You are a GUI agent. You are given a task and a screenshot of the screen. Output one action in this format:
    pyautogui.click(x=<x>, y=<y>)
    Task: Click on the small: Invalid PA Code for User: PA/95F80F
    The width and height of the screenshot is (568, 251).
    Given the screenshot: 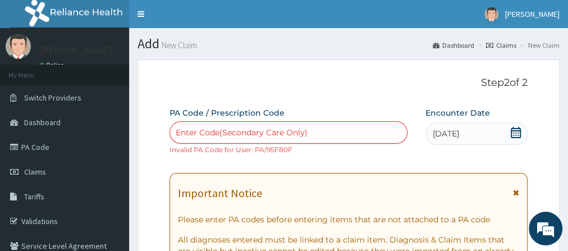 What is the action you would take?
    pyautogui.click(x=231, y=149)
    